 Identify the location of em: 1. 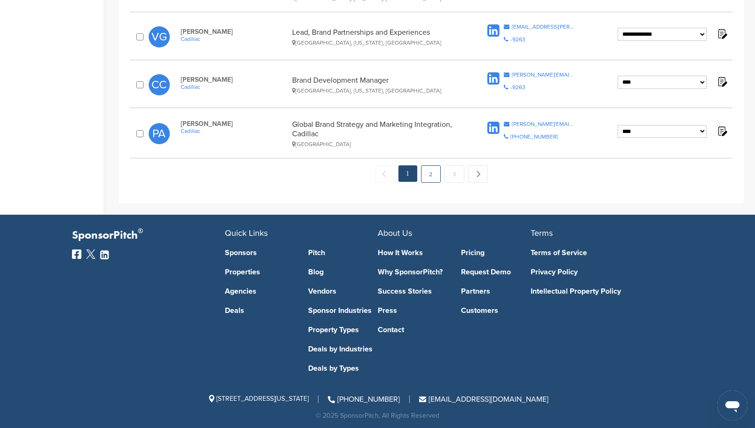
(408, 174).